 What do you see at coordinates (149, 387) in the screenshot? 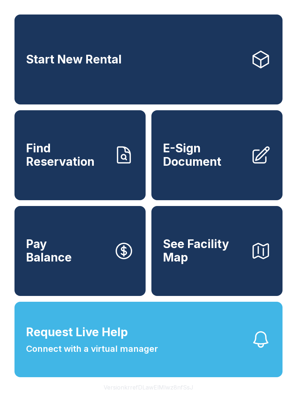
I see `button: VersionkrrefDLawElMlwz8nfSsJ` at bounding box center [149, 387].